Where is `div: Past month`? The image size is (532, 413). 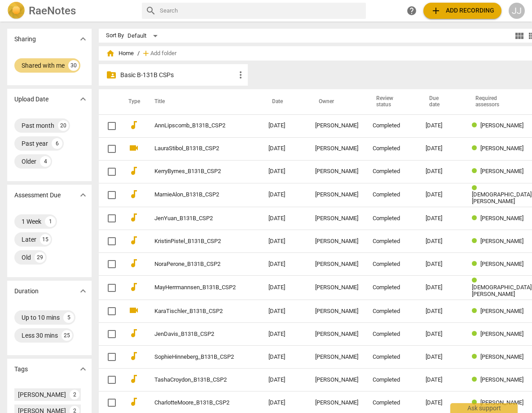 div: Past month is located at coordinates (38, 126).